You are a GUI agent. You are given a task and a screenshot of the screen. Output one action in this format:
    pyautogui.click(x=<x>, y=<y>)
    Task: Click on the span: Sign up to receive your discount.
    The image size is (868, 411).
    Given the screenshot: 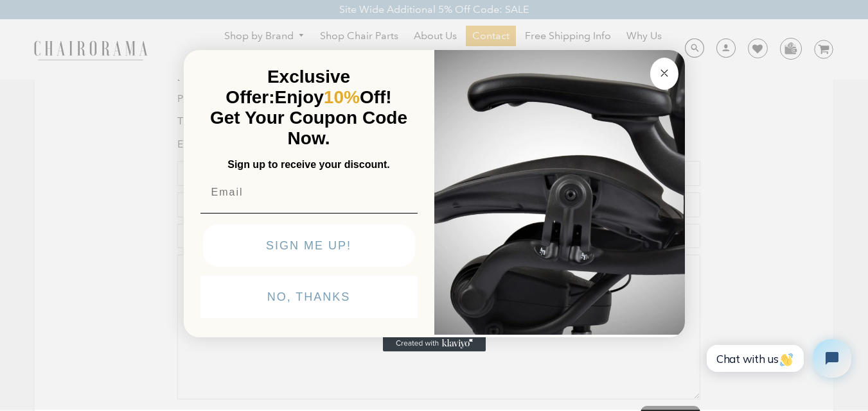 What is the action you would take?
    pyautogui.click(x=308, y=164)
    